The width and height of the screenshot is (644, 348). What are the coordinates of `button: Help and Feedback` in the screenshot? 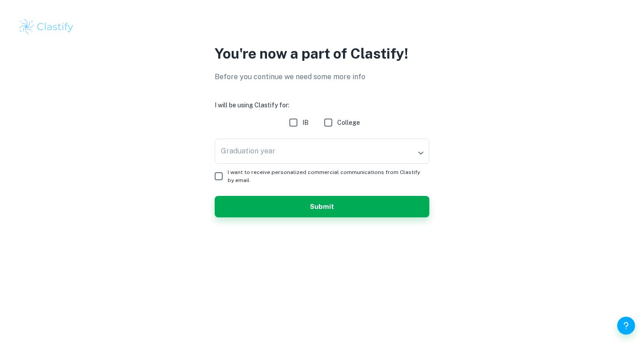 It's located at (626, 326).